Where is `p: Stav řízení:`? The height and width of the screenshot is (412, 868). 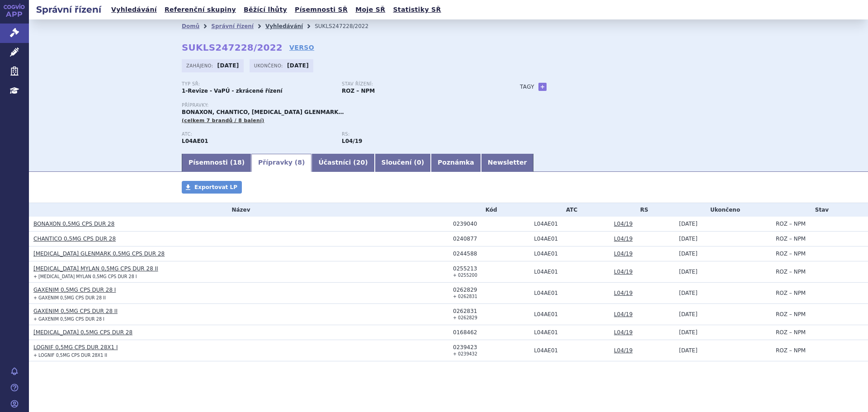
p: Stav řízení: is located at coordinates (417, 84).